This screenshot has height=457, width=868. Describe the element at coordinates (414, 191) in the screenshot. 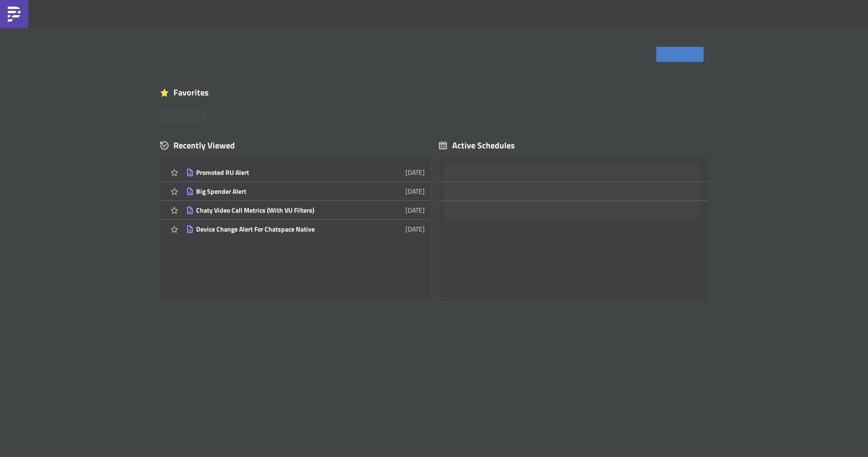

I see `time: 2025-08-20T04:06:19Z` at that location.